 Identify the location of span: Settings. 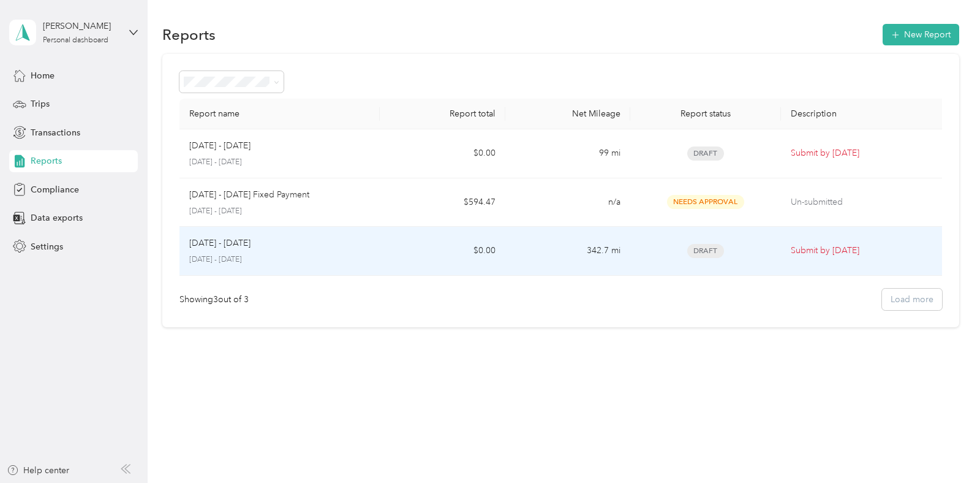
(46, 247).